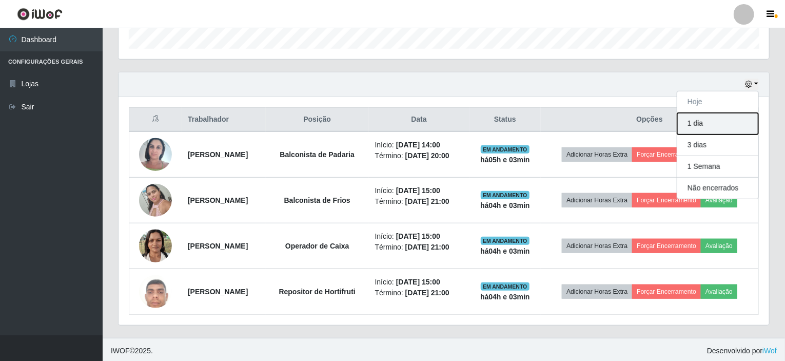  What do you see at coordinates (718, 188) in the screenshot?
I see `button: Não encerrados` at bounding box center [718, 188].